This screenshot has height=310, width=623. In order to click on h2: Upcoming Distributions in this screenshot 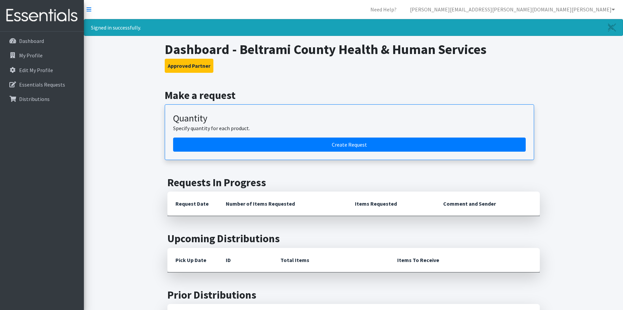, I will do `click(354, 239)`.